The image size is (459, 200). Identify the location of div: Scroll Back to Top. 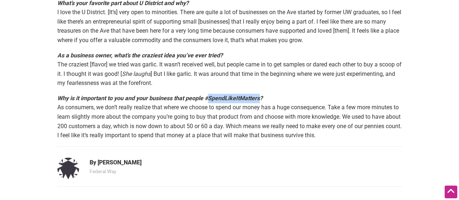
(451, 192).